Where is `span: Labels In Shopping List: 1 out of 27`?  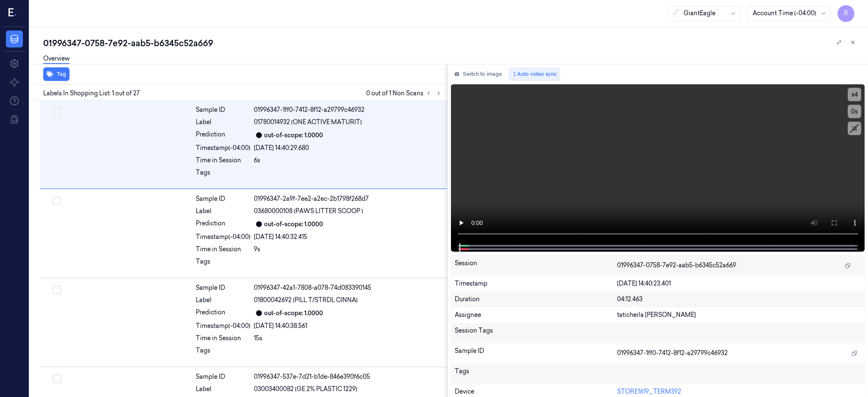 span: Labels In Shopping List: 1 out of 27 is located at coordinates (92, 93).